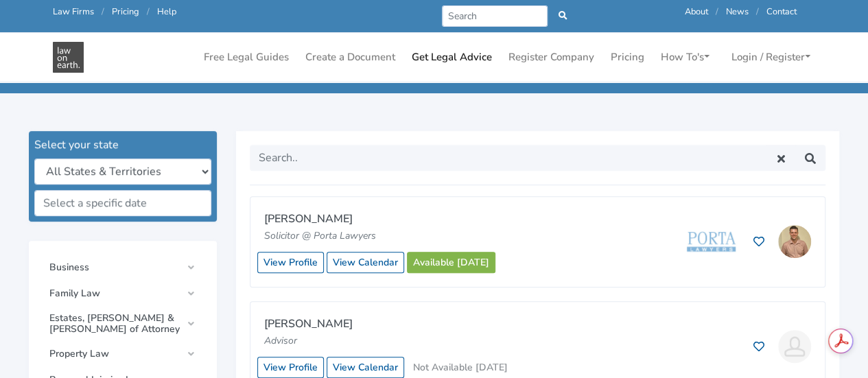 The height and width of the screenshot is (378, 868). Describe the element at coordinates (116, 268) in the screenshot. I see `span: Business` at that location.